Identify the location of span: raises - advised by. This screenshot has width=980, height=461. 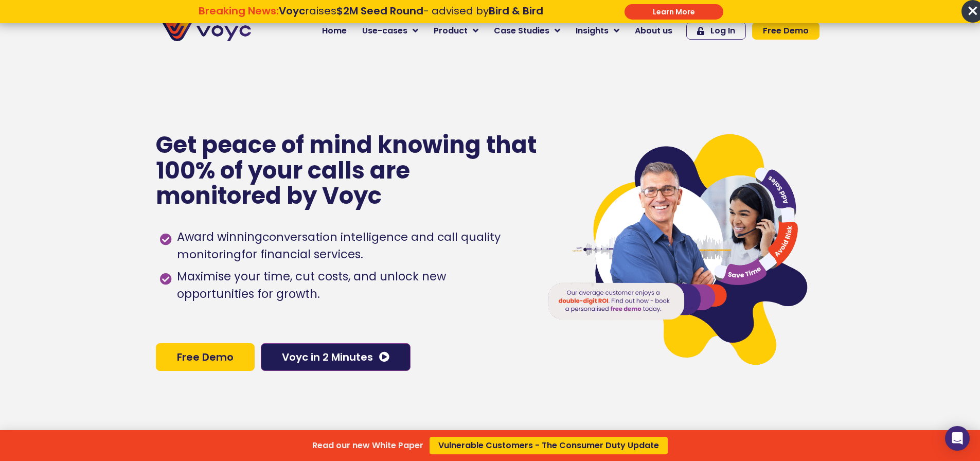
(411, 11).